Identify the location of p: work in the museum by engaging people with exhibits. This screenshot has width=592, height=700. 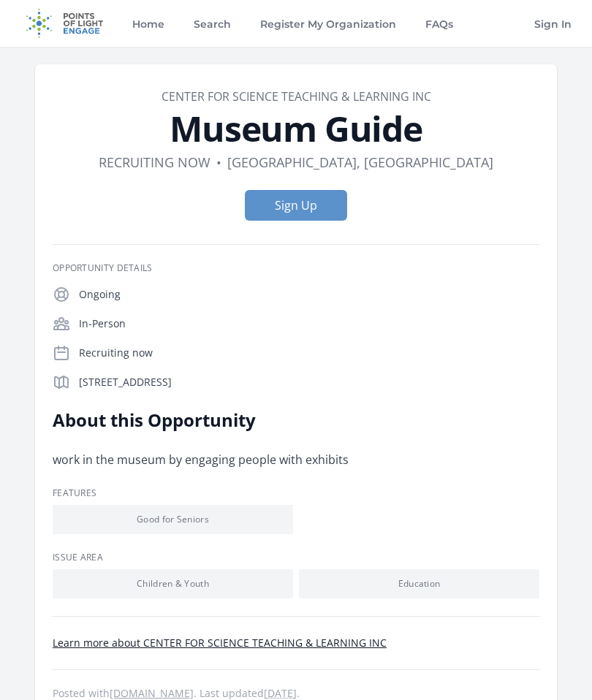
(266, 460).